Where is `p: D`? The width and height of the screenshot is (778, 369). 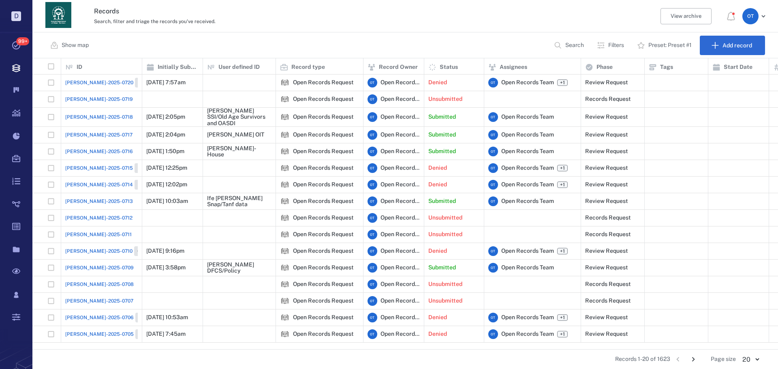 p: D is located at coordinates (16, 16).